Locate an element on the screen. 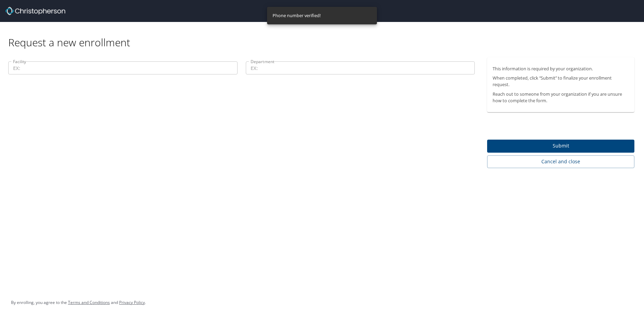  div: By enrolling, you agree to the and . is located at coordinates (78, 303).